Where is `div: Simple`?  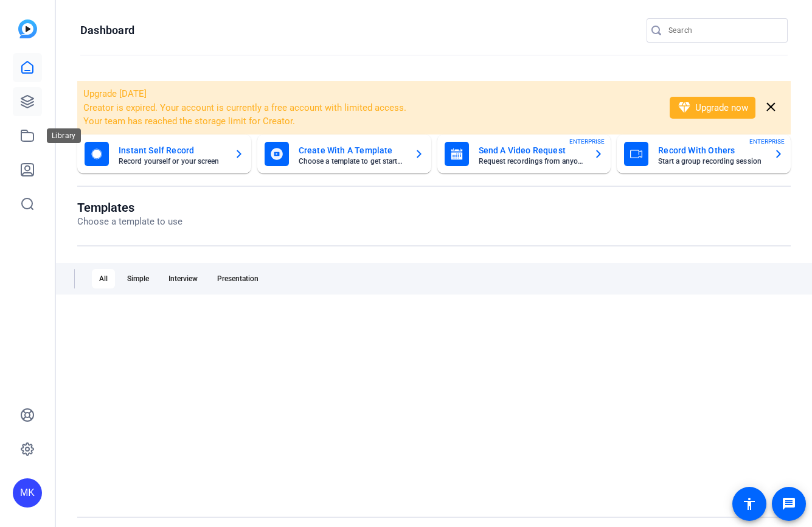
div: Simple is located at coordinates (138, 279).